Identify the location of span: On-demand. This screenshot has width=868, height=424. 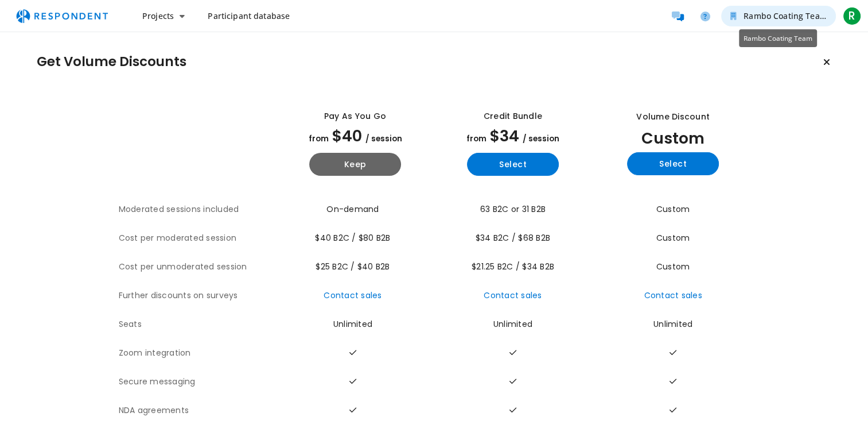
(352, 209).